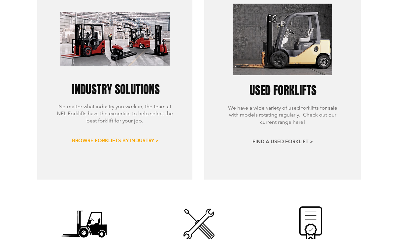  I want to click on span: We have a wide variety of used forklifts for sale with models rotating regularly. Check out our c..., so click(283, 115).